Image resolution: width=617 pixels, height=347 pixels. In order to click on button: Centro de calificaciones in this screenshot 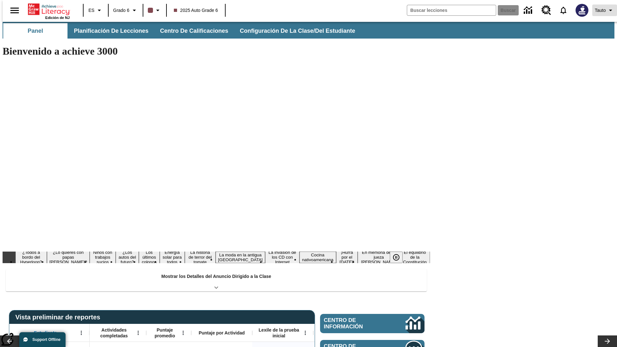, I will do `click(194, 31)`.